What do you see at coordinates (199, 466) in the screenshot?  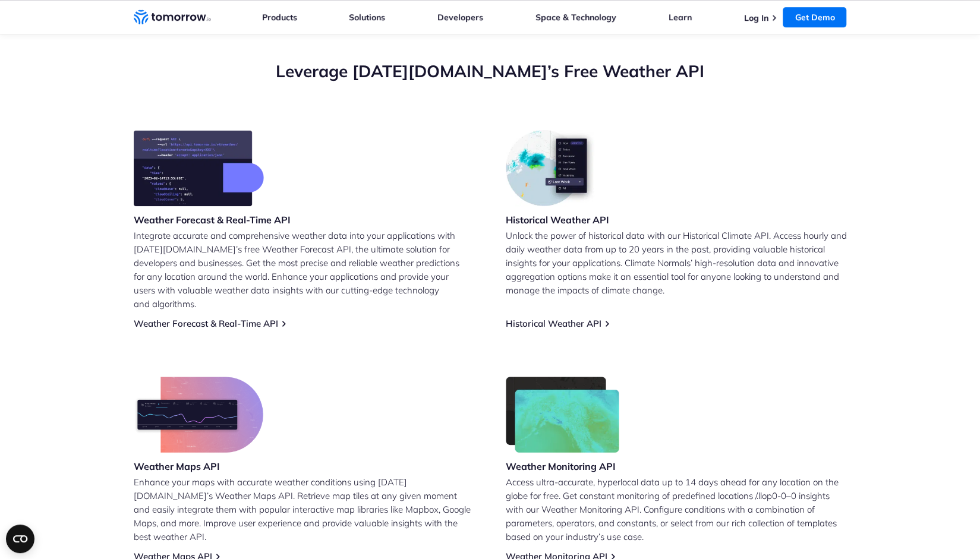 I see `h3: Weather Maps API` at bounding box center [199, 466].